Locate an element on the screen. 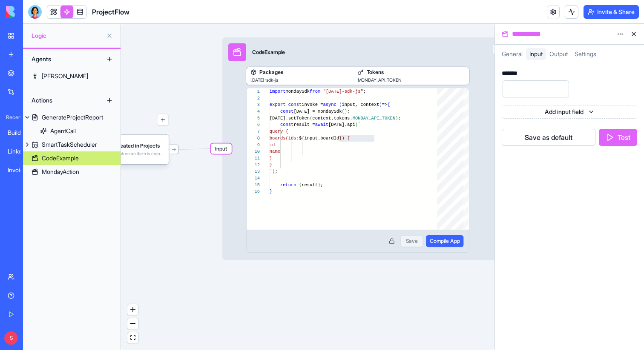 The height and width of the screenshot is (350, 644). span: invoke = is located at coordinates (312, 105).